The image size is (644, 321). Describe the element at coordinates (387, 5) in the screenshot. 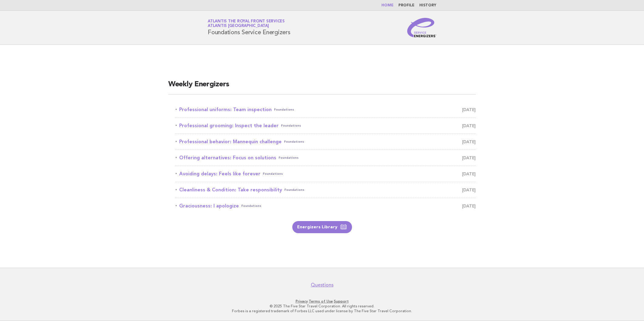

I see `a: Home` at that location.